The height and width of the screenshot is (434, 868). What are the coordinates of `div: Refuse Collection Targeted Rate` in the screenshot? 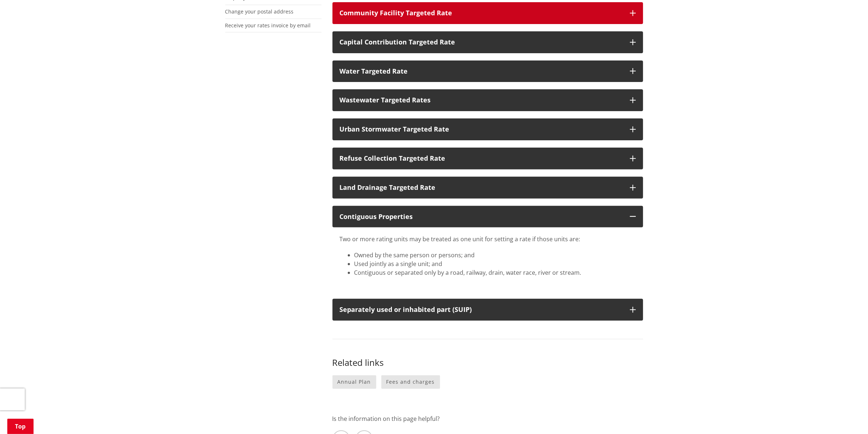 It's located at (481, 159).